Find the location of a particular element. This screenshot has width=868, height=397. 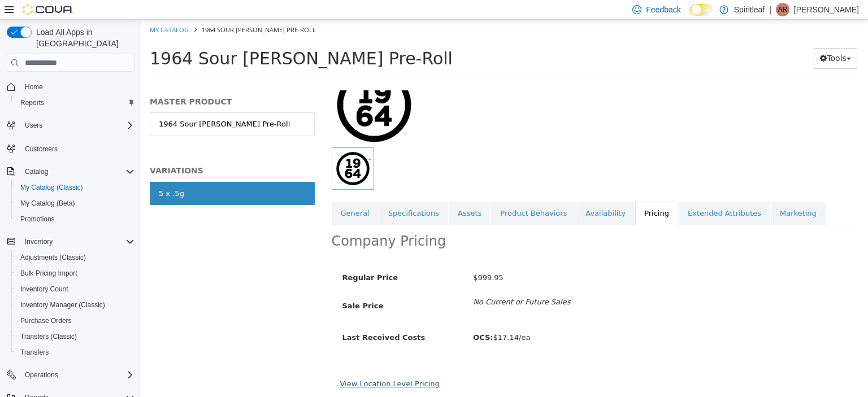

span: Sale Price is located at coordinates (222, 286).